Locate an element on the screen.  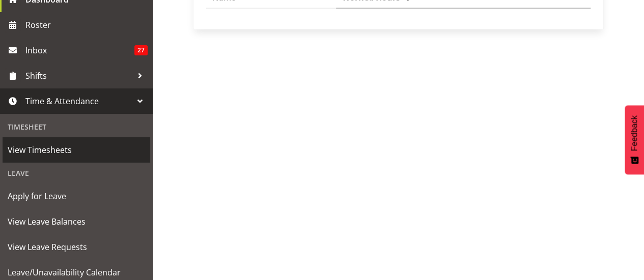
a: Apply for Leave is located at coordinates (76, 196).